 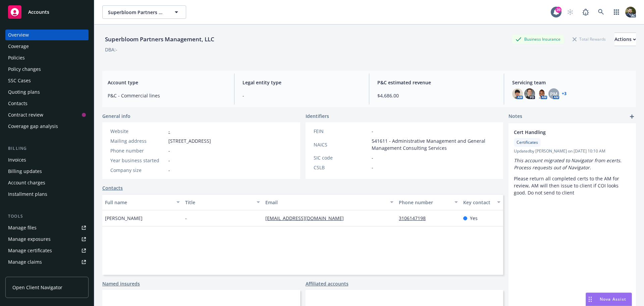 I want to click on div: Mailing address, so click(x=138, y=141).